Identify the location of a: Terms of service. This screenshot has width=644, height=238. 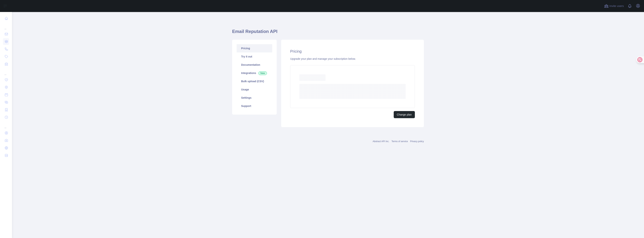
(399, 141).